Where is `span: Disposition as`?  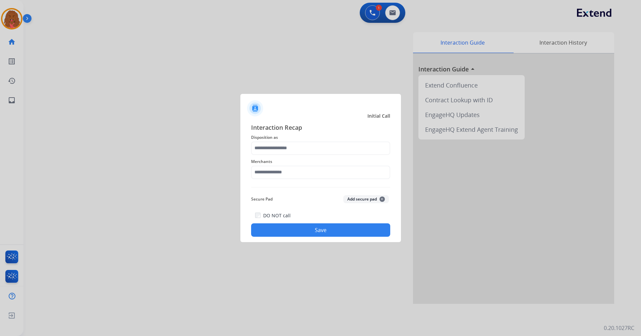 span: Disposition as is located at coordinates (320, 137).